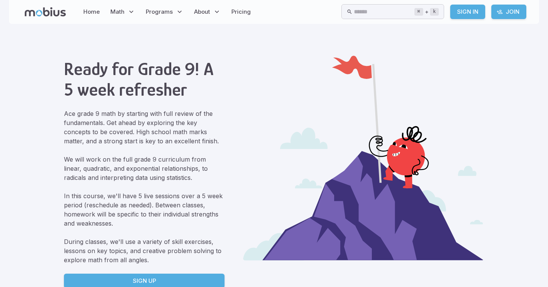 The width and height of the screenshot is (548, 287). I want to click on a: Home, so click(91, 12).